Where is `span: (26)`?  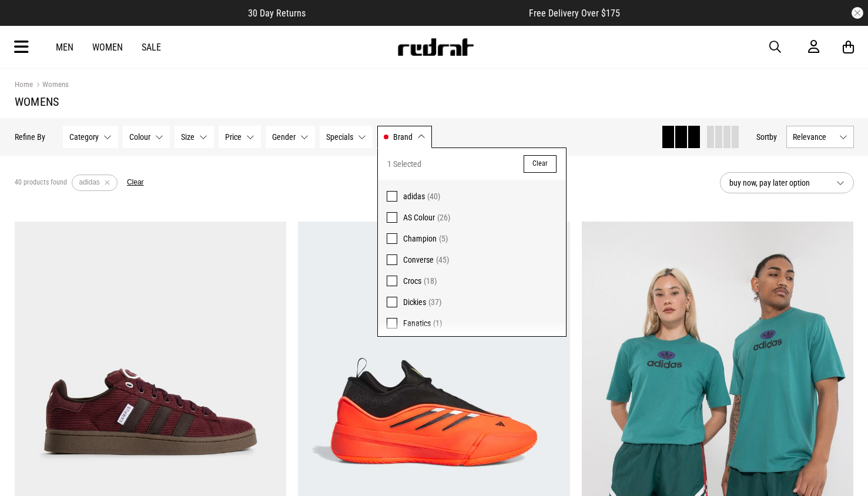 span: (26) is located at coordinates (443, 217).